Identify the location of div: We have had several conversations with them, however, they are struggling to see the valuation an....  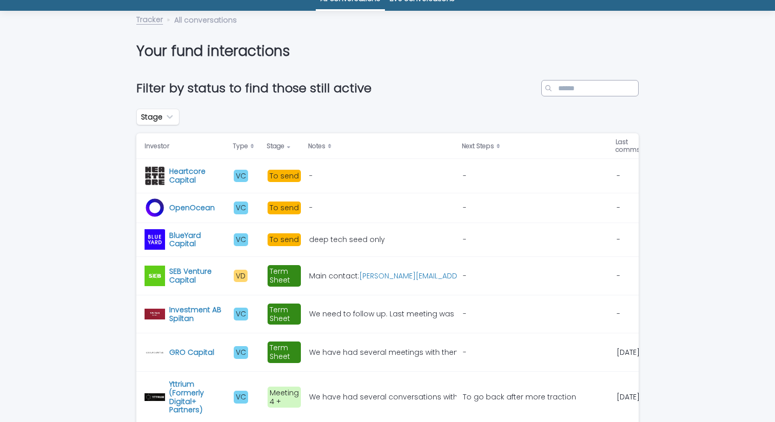
(382, 396).